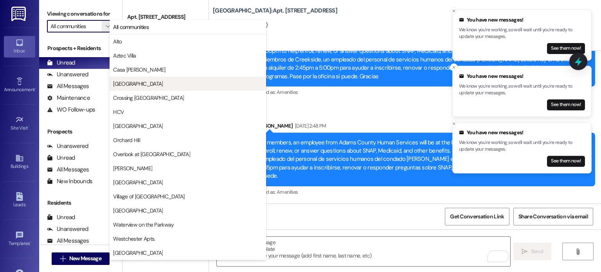 This screenshot has width=601, height=272. Describe the element at coordinates (363, 251) in the screenshot. I see `textarea: To enrich screen reader interactions, please activate Accessibility in Grammarly extension settings` at that location.